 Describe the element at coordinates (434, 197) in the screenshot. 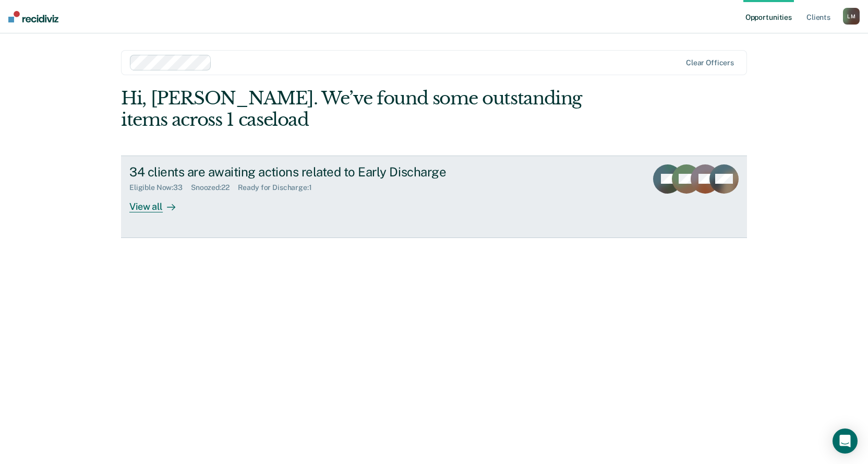

I see `a: 34 clients are awaiting actions related to Early DischargeEligible Now:33Snoozed:22Ready for Disc...` at that location.